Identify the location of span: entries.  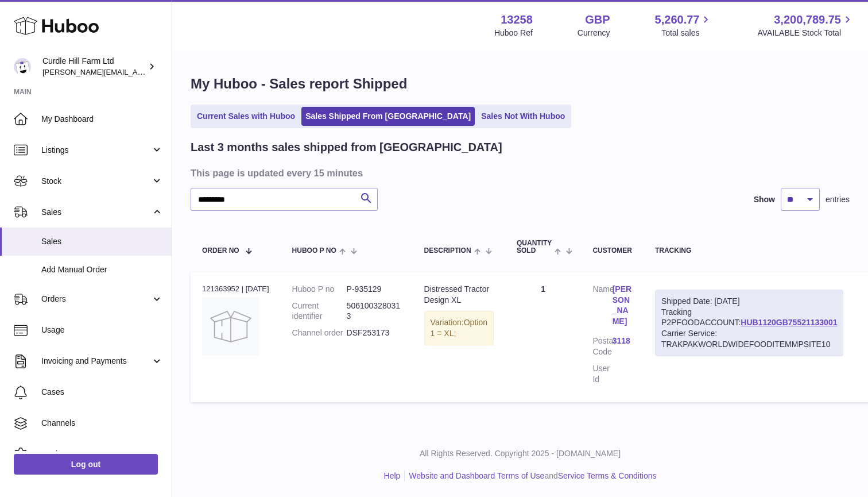
(838, 199).